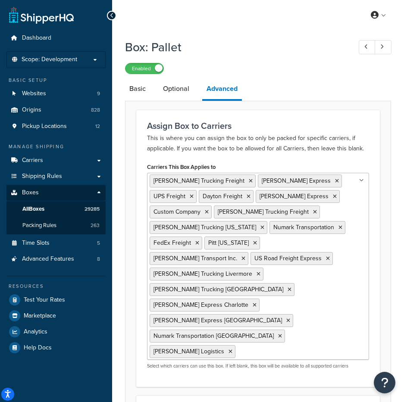 The height and width of the screenshot is (402, 404). I want to click on span: FedEx Freight, so click(172, 243).